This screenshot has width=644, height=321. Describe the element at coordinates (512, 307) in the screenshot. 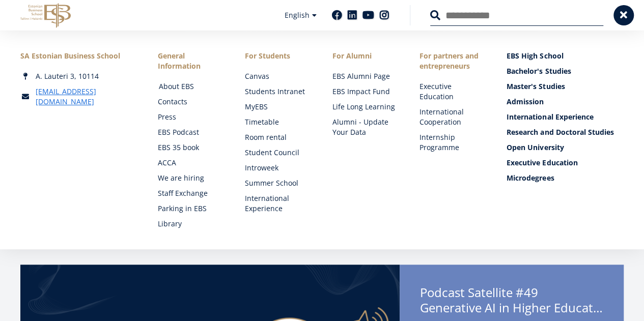

I see `span: Generative AI in Higher Education: The Good, the Bad, and the Ugly` at that location.